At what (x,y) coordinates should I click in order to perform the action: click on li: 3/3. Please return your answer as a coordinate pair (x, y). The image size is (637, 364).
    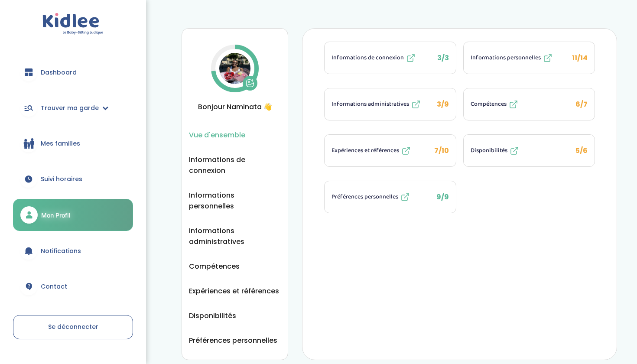
    Looking at the image, I should click on (390, 58).